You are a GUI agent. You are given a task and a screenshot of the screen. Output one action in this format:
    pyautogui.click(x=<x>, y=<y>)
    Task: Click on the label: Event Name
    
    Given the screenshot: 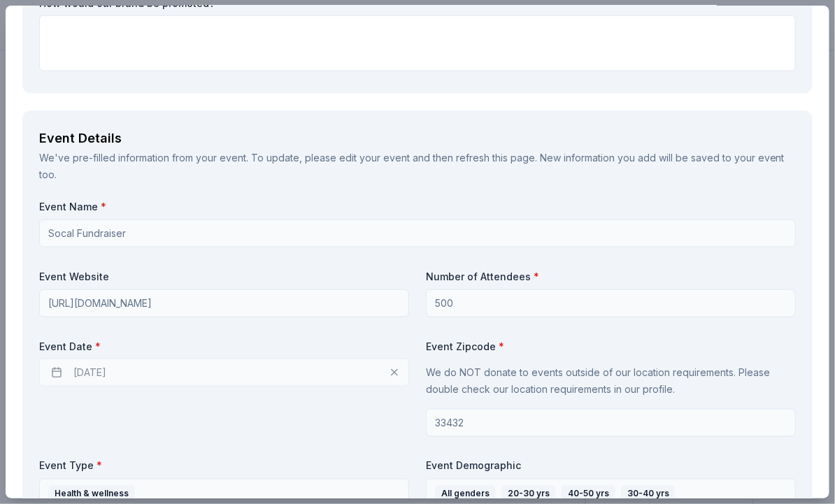 What is the action you would take?
    pyautogui.click(x=417, y=207)
    